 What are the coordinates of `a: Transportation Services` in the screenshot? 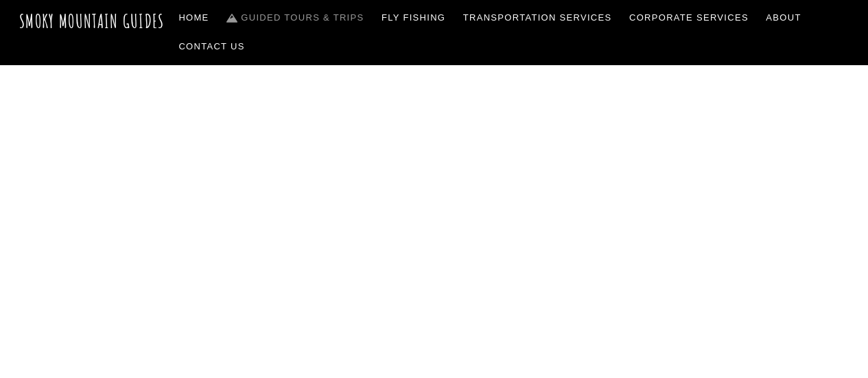 It's located at (537, 17).